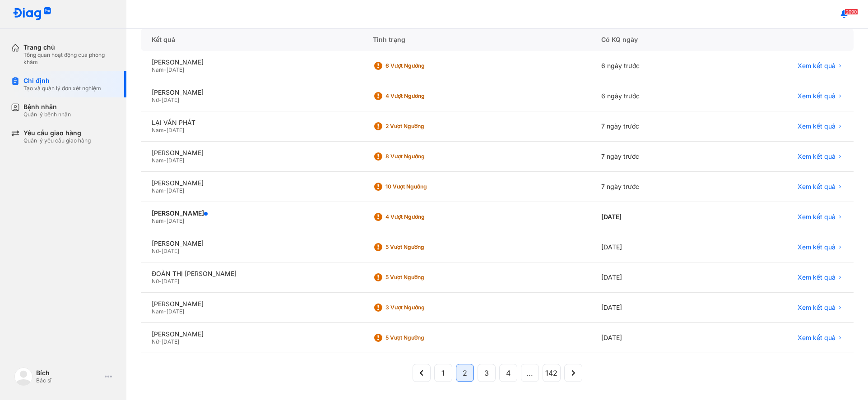 Image resolution: width=868 pixels, height=400 pixels. What do you see at coordinates (47, 107) in the screenshot?
I see `div: Bệnh nhân` at bounding box center [47, 107].